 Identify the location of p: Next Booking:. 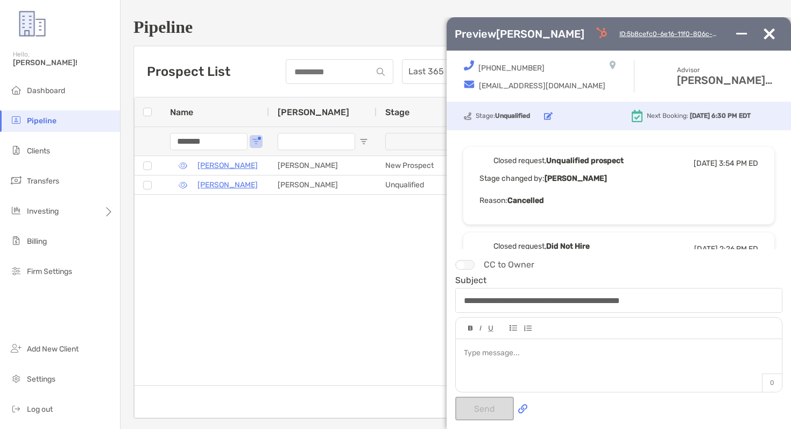
(698, 116).